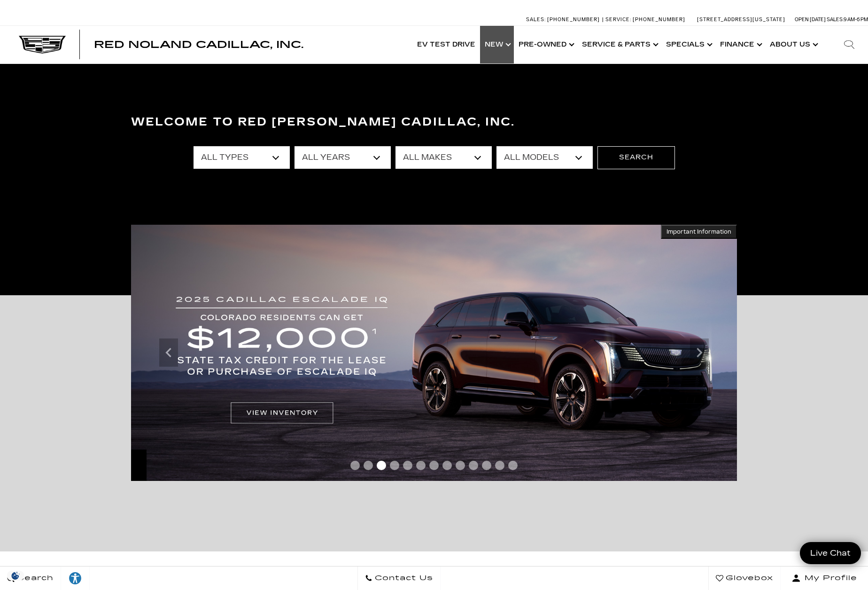 This screenshot has height=590, width=868. Describe the element at coordinates (498, 45) in the screenshot. I see `a: New` at that location.